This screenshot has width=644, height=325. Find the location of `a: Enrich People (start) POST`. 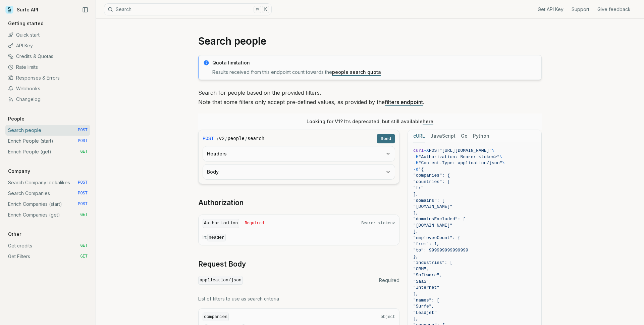

a: Enrich People (start) POST is located at coordinates (47, 141).